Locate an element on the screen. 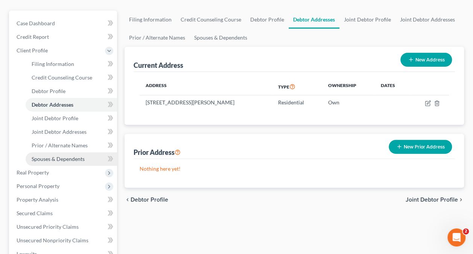  span: Secured Claims is located at coordinates (35, 213).